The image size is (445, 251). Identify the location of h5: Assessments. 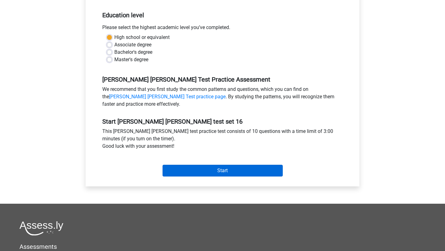
(223, 247).